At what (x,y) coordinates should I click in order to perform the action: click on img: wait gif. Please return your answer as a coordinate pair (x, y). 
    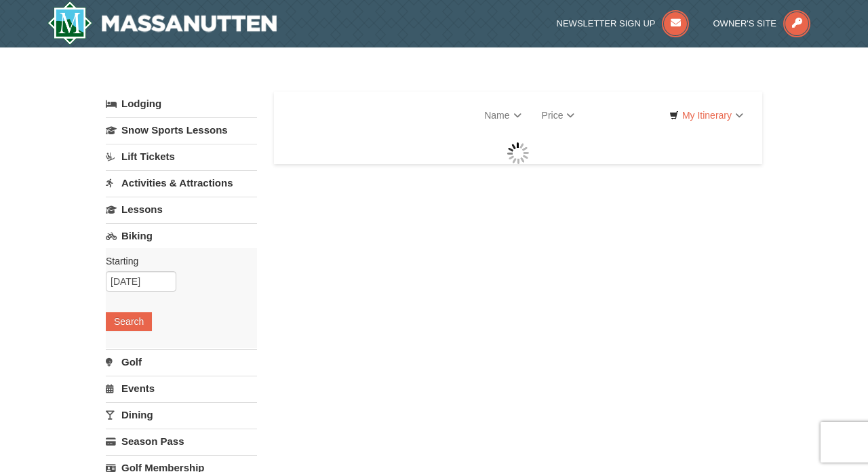
    Looking at the image, I should click on (518, 153).